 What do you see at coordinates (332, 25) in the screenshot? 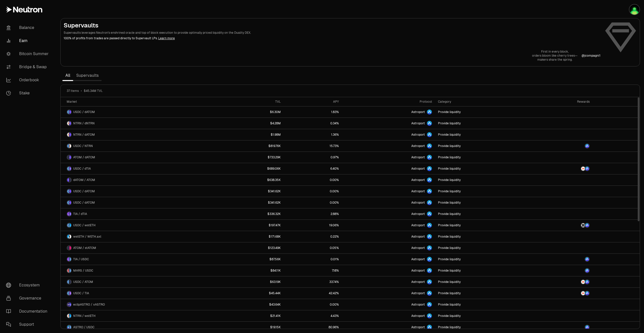
I see `h2: Supervaults` at bounding box center [332, 25].